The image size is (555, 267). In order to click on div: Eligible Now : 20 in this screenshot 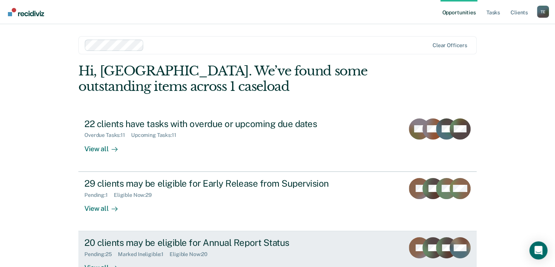, I will do `click(191, 254)`.